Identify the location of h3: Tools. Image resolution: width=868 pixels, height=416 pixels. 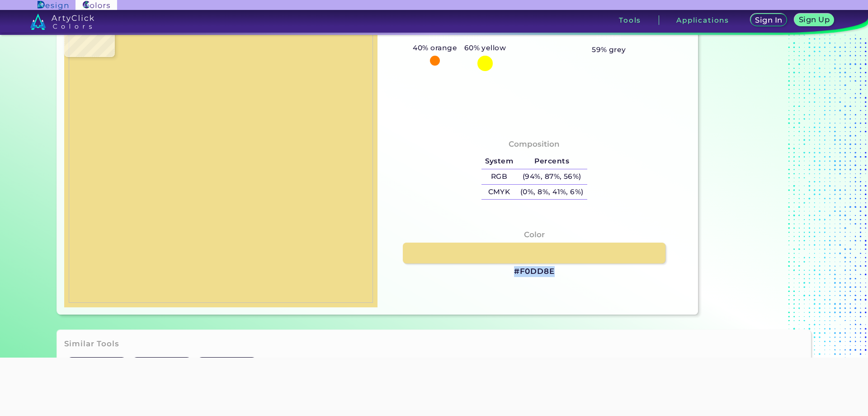
(630, 20).